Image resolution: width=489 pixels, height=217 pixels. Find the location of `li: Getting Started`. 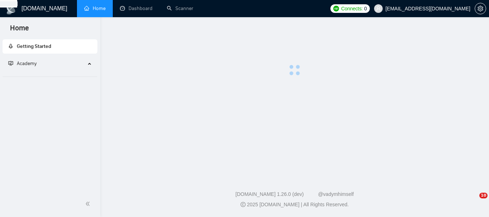

li: Getting Started is located at coordinates (50, 47).